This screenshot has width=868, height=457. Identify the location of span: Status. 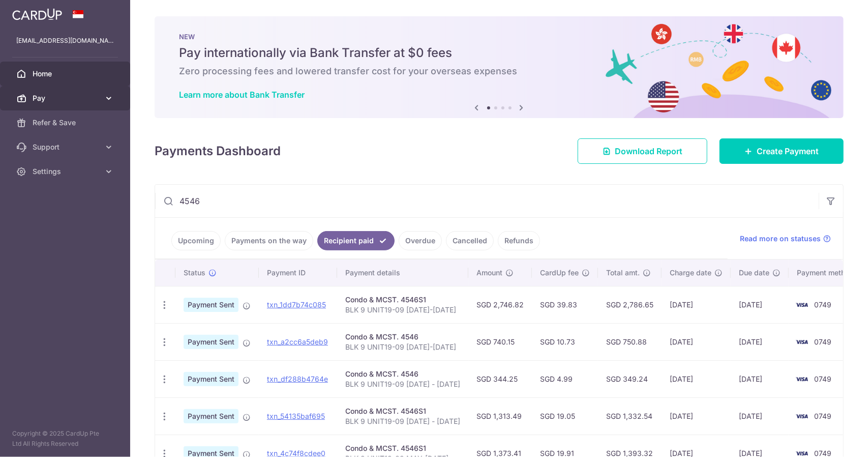
(194, 273).